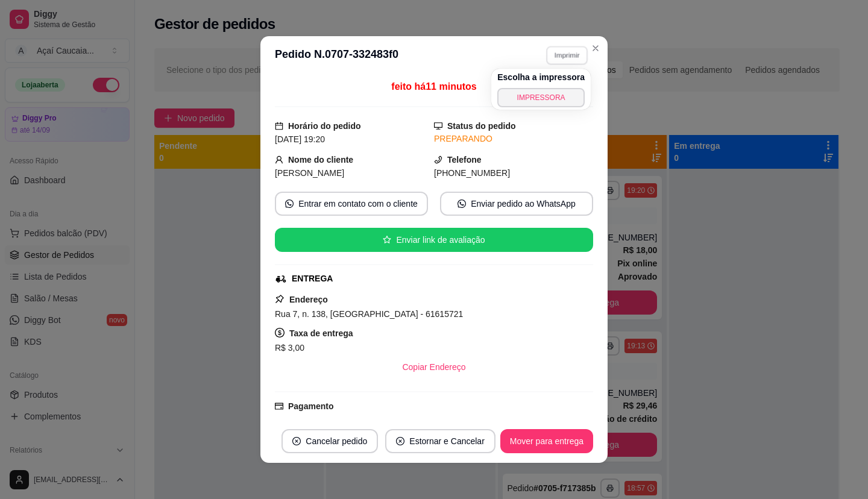 This screenshot has width=868, height=499. I want to click on span: feito há 11 minutos, so click(433, 86).